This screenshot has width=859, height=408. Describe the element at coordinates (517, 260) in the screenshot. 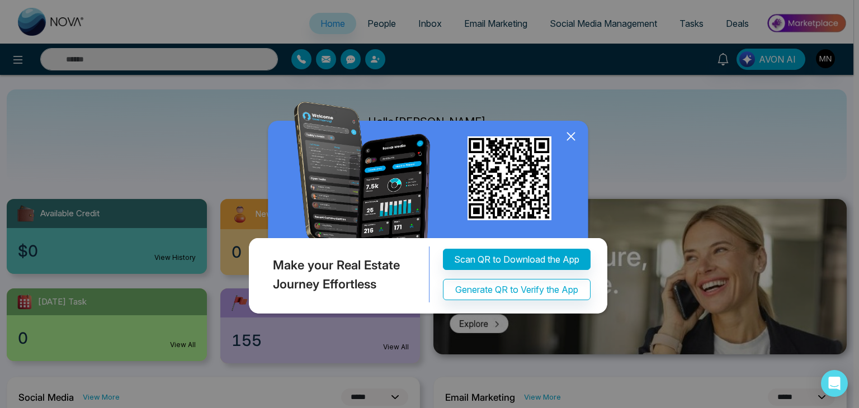

I see `button: Scan QR to Download the App` at that location.